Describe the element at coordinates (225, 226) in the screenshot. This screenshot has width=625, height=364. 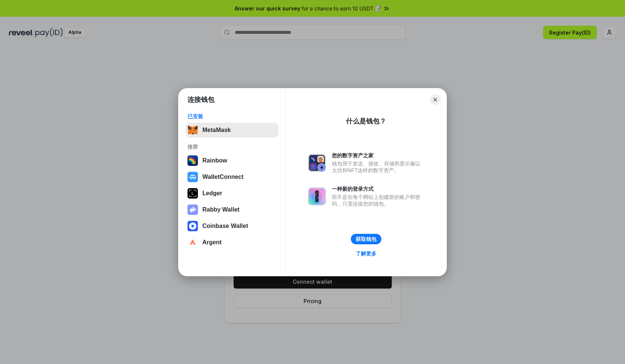
I see `div: Coinbase Wallet` at that location.